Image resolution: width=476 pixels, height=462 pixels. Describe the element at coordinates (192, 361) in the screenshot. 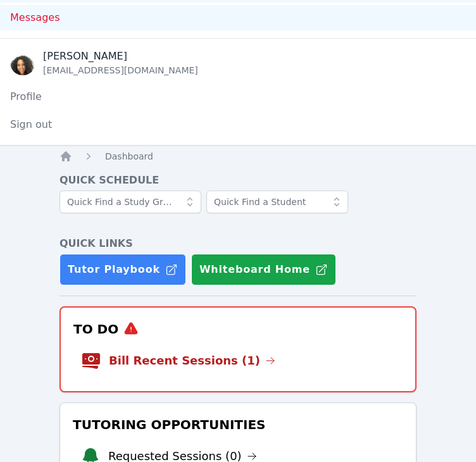

I see `a: Bill Recent Sessions (1)` at that location.